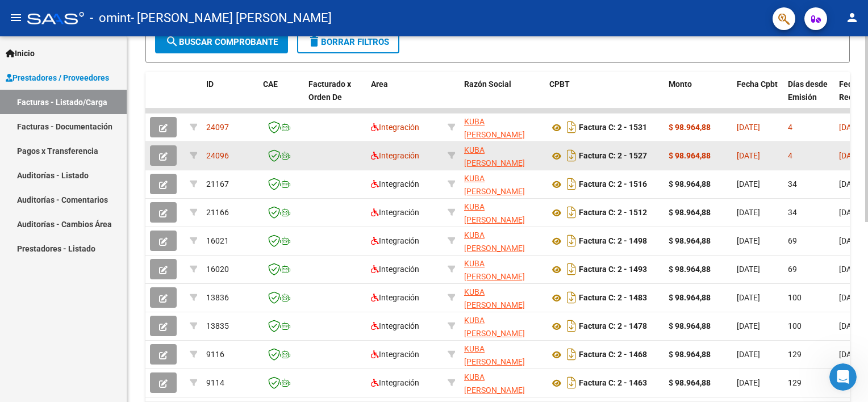  I want to click on span: Inicio, so click(20, 53).